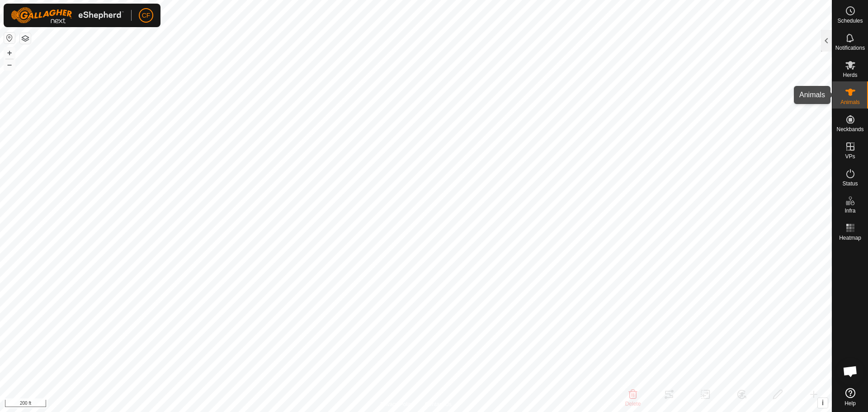 Image resolution: width=868 pixels, height=412 pixels. What do you see at coordinates (397, 404) in the screenshot?
I see `a: Privacy Policy` at bounding box center [397, 404].